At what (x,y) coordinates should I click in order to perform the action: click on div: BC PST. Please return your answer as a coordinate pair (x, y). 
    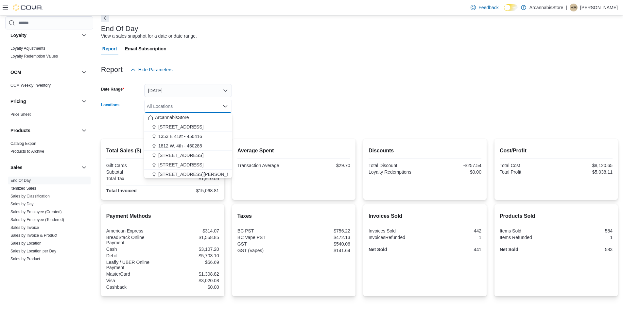
    Looking at the image, I should click on (265, 231).